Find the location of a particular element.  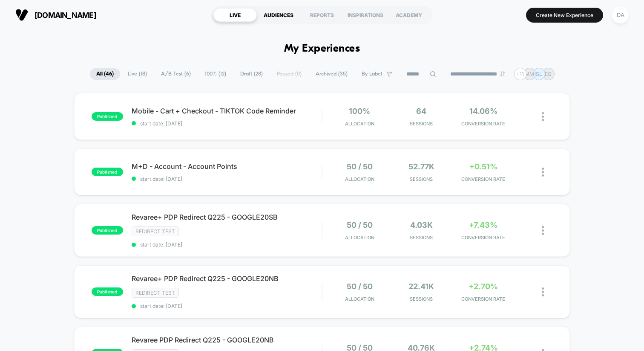

div: LIVE is located at coordinates (235, 15).